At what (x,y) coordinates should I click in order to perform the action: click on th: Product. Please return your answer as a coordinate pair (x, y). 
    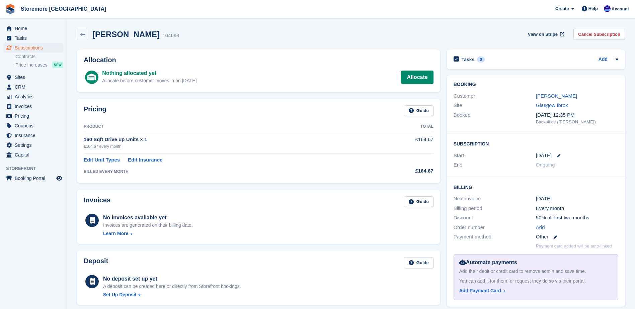
    Looking at the image, I should click on (226, 127).